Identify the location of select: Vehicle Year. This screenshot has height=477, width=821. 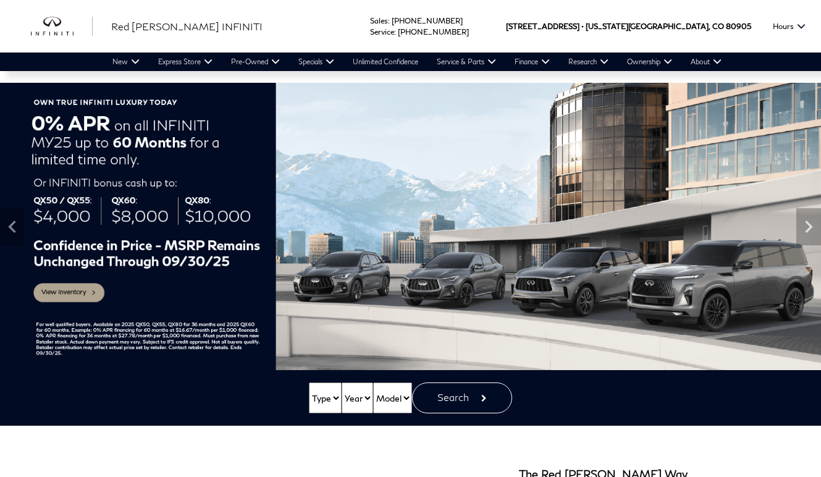
(357, 398).